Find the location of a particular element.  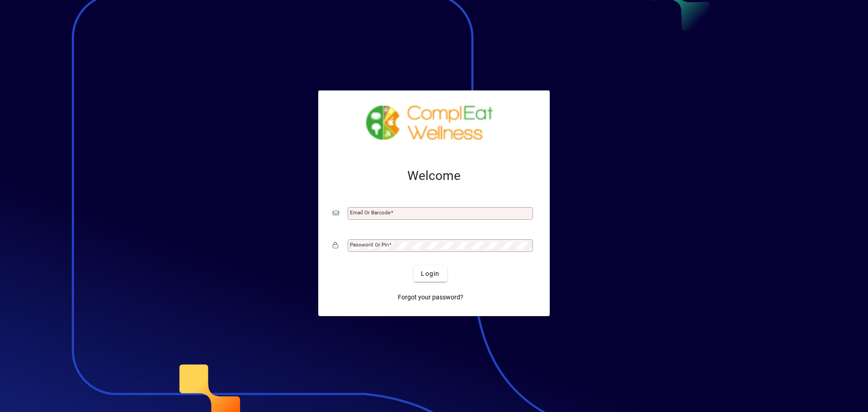

span: Login is located at coordinates (430, 274).